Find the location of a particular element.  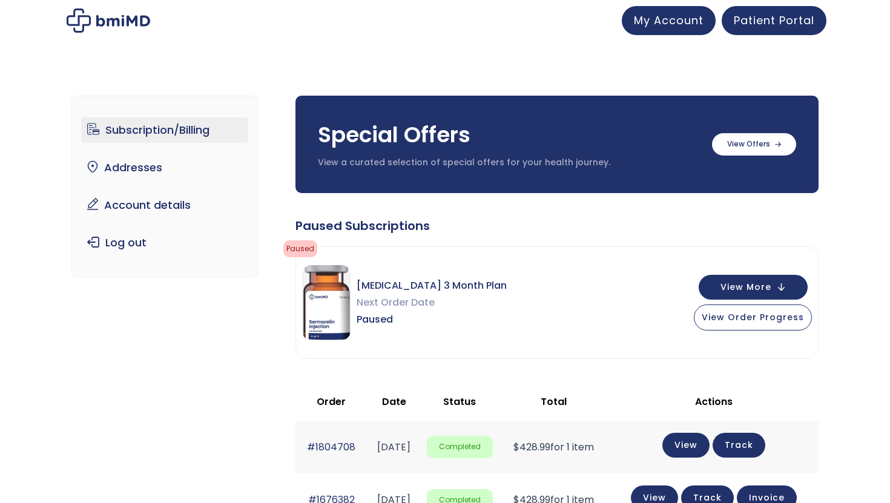

div: My account is located at coordinates (108, 21).